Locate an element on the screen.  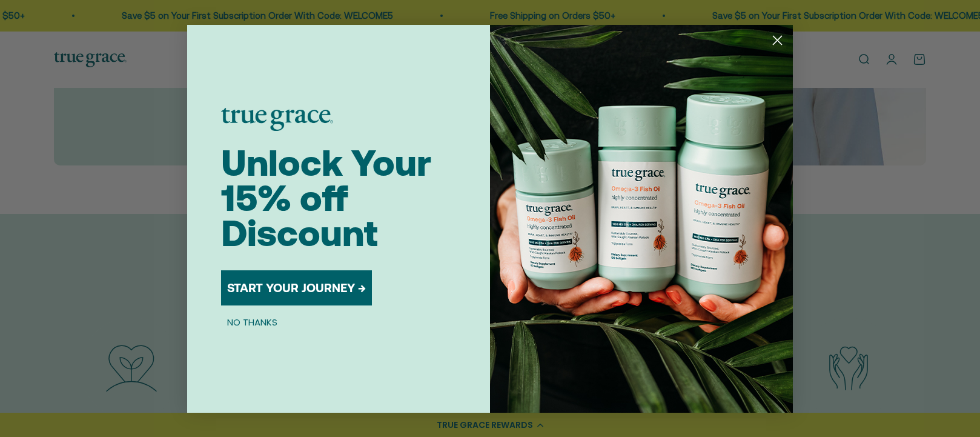
img: 098727d5-50f8-4f9b-9554-844bb8da1403.jpeg is located at coordinates (642, 219).